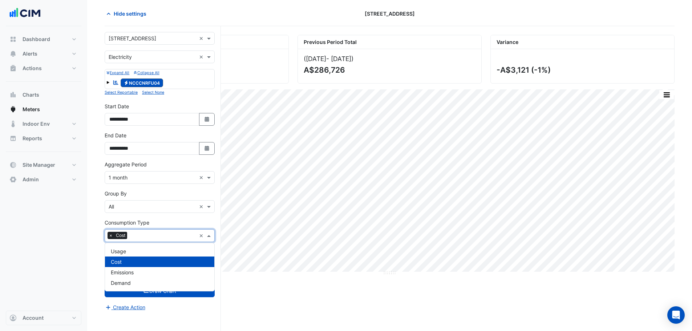 The width and height of the screenshot is (692, 331). Describe the element at coordinates (13, 165) in the screenshot. I see `app-icon: Site Manager` at that location.